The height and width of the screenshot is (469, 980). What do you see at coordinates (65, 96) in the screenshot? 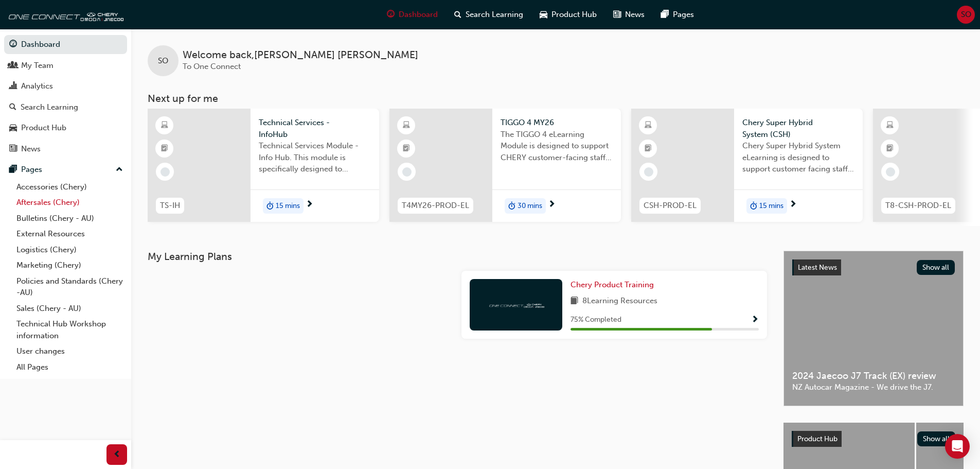
I see `button: DashboardMy TeamAnalyticsSearch LearningProduct HubNews` at bounding box center [65, 96].